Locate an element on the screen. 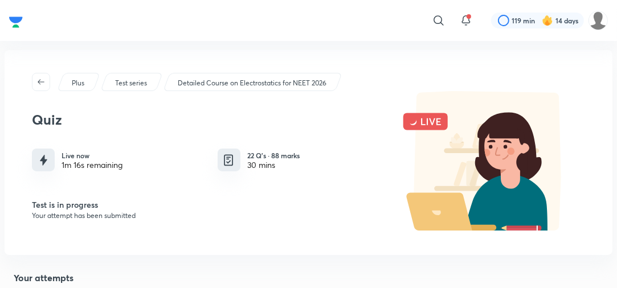 The height and width of the screenshot is (288, 617). p: Detailed Course on Electrostatics for NEET 2026 is located at coordinates (252, 83).